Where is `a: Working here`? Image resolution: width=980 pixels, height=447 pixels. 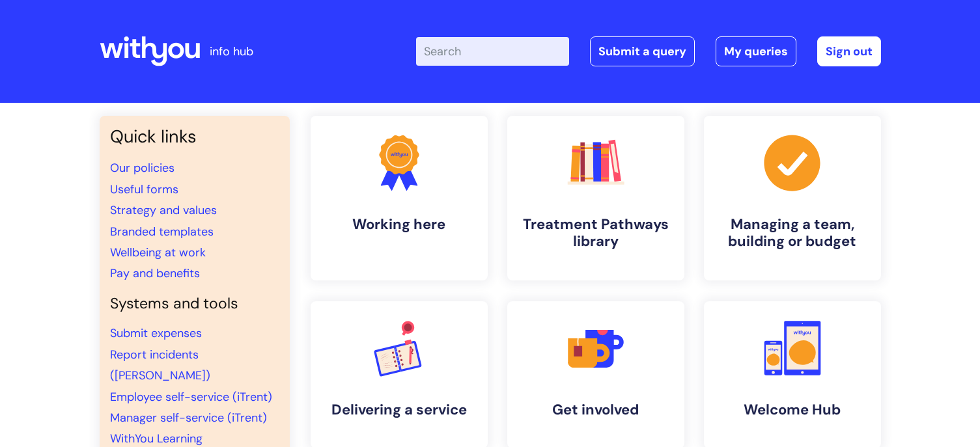 a: Working here is located at coordinates (399, 198).